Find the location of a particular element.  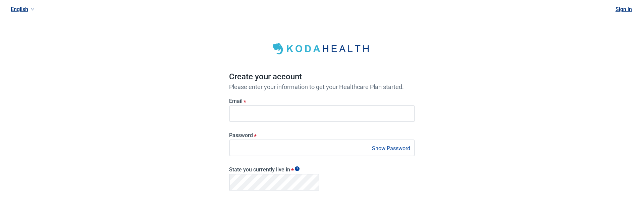

span: down is located at coordinates (32, 10).